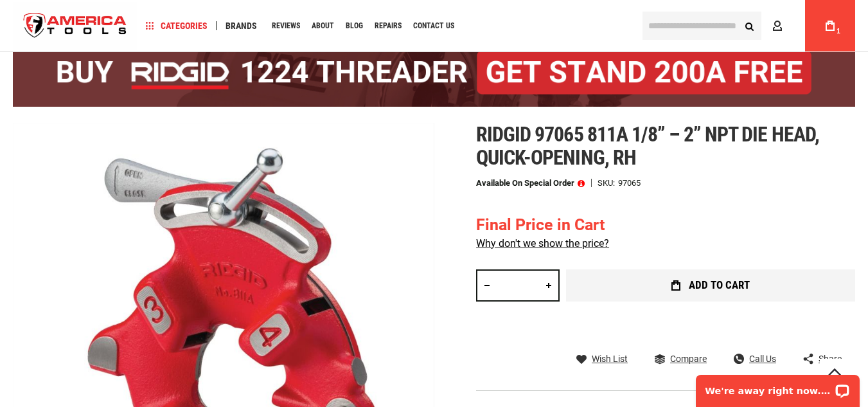 The width and height of the screenshot is (868, 407). Describe the element at coordinates (241, 26) in the screenshot. I see `span: Brands` at that location.